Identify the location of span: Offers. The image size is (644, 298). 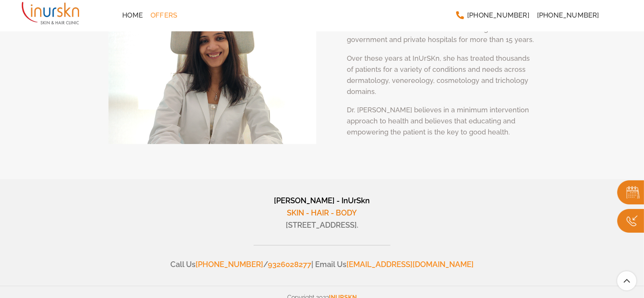
(164, 15).